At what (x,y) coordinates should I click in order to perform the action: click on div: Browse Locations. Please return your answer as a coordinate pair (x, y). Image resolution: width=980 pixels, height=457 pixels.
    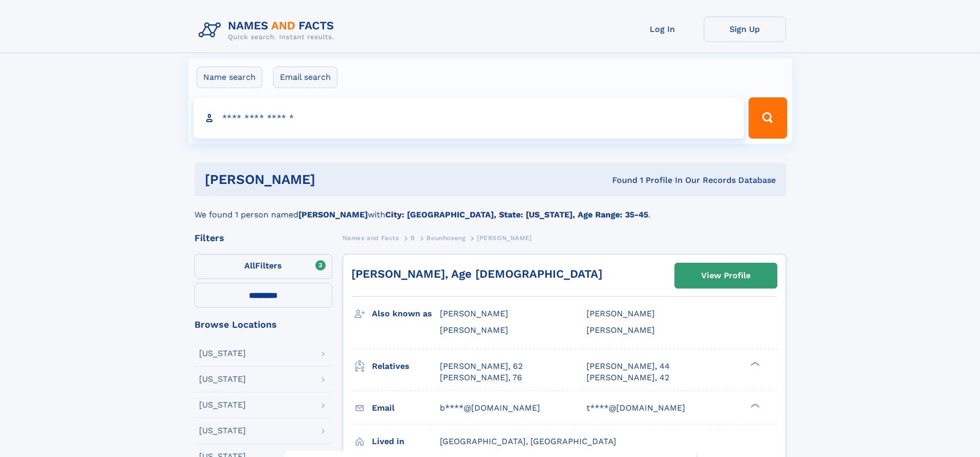
    Looking at the image, I should click on (263, 324).